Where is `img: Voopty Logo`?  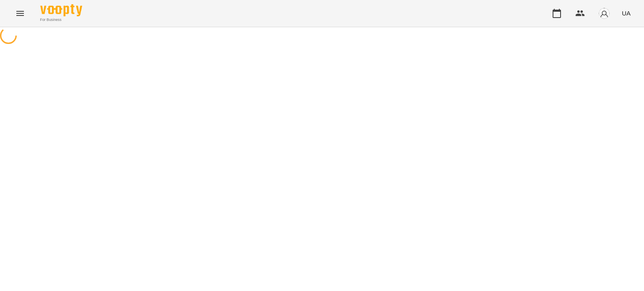
img: Voopty Logo is located at coordinates (61, 10).